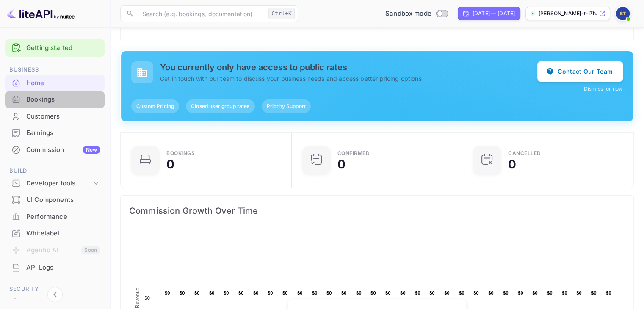  Describe the element at coordinates (348, 78) in the screenshot. I see `p: Get in touch with our team to discuss your business needs and access better pricing options` at that location.